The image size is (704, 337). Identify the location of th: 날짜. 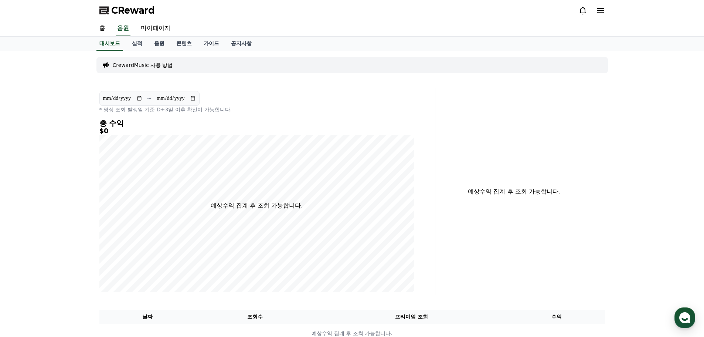
(147, 316).